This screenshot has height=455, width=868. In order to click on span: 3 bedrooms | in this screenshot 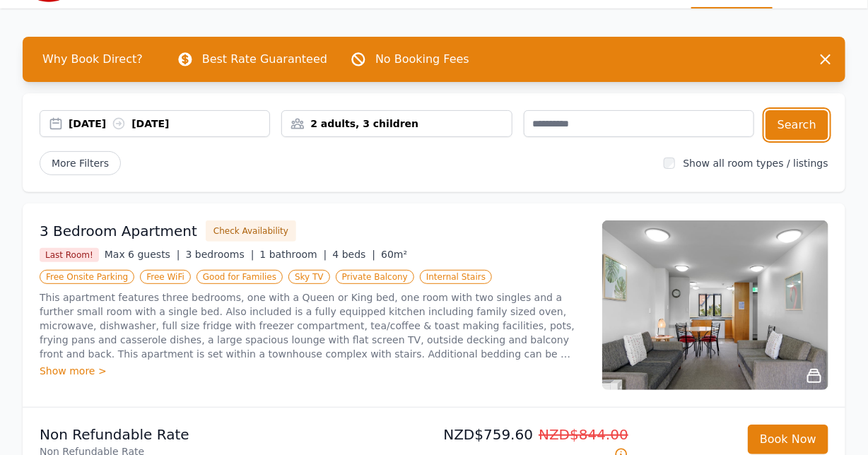, I will do `click(220, 255)`.